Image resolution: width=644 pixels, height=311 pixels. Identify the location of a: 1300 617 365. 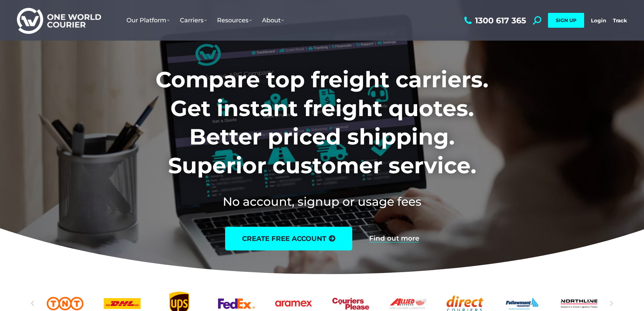
(494, 20).